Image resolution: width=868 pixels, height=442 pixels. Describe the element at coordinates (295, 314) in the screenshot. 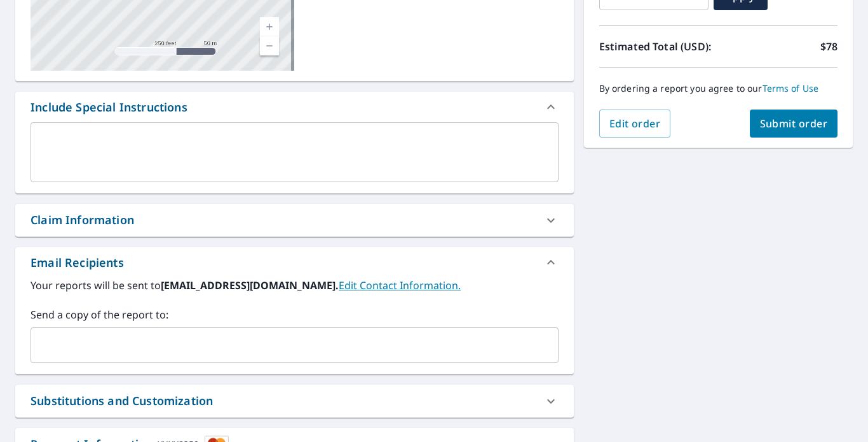

I see `label: Send a copy of the report to:` at that location.